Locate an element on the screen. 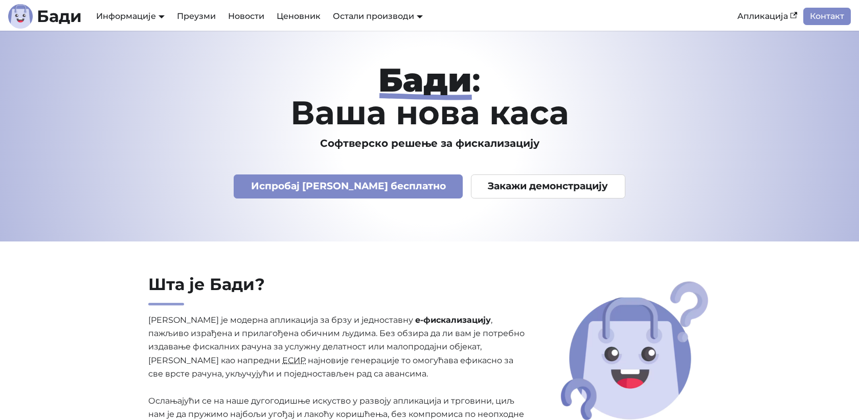 The width and height of the screenshot is (859, 420). a: Контакт is located at coordinates (827, 16).